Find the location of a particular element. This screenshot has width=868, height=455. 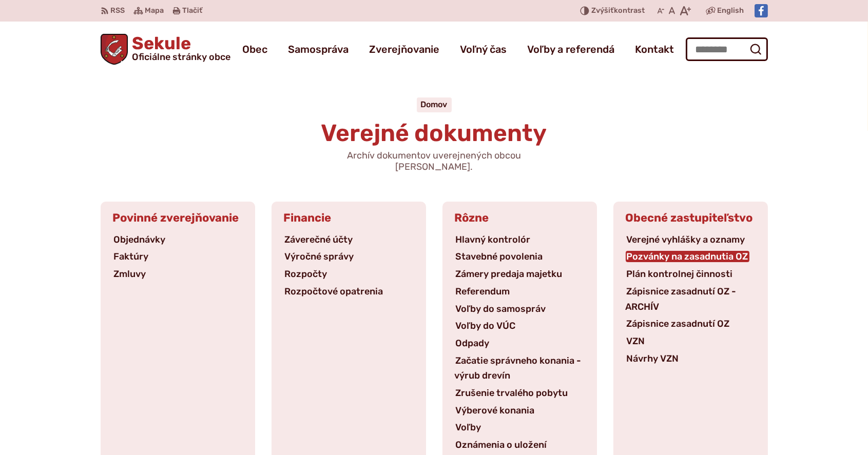

a: Začatie správneho konania - výrub drevín is located at coordinates (518, 368).